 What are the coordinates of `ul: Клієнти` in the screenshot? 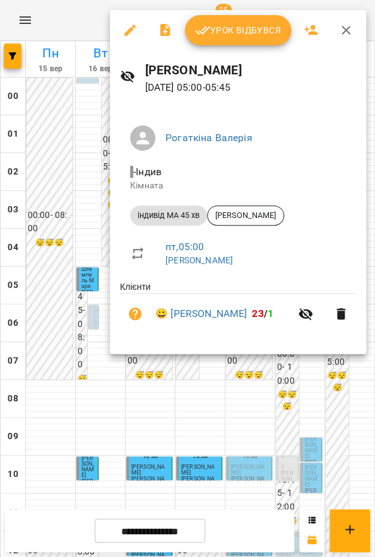 It's located at (238, 310).